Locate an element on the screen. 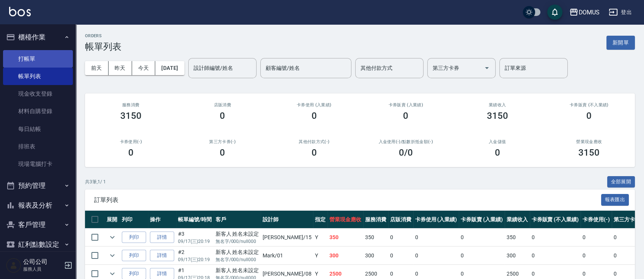 Image resolution: width=644 pixels, height=279 pixels. img: Logo is located at coordinates (20, 11).